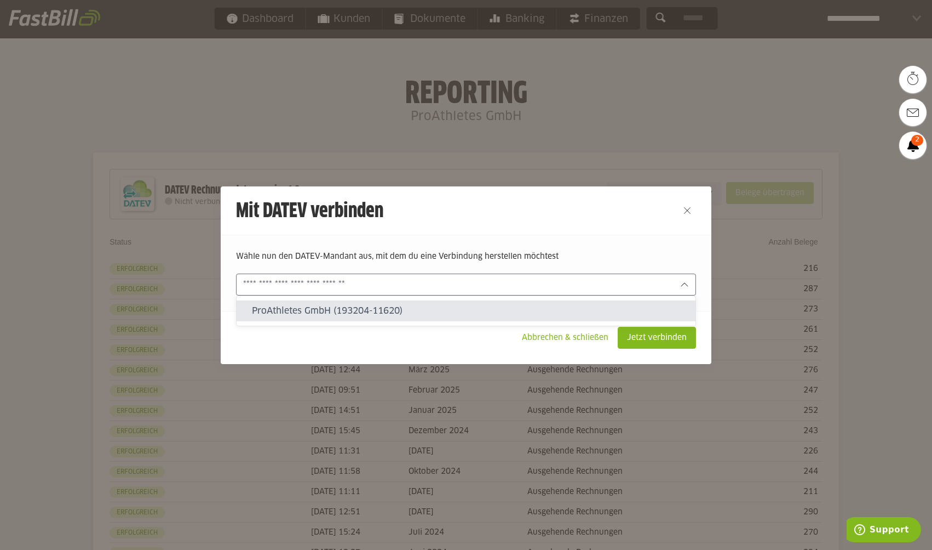 The width and height of the screenshot is (932, 550). Describe the element at coordinates (657, 337) in the screenshot. I see `sl-button: Jetzt verbinden` at that location.